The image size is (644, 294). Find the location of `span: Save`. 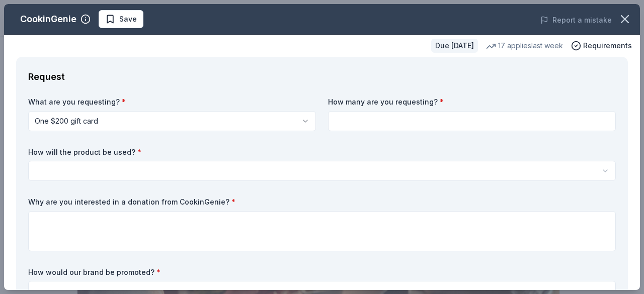

span: Save is located at coordinates (128, 19).